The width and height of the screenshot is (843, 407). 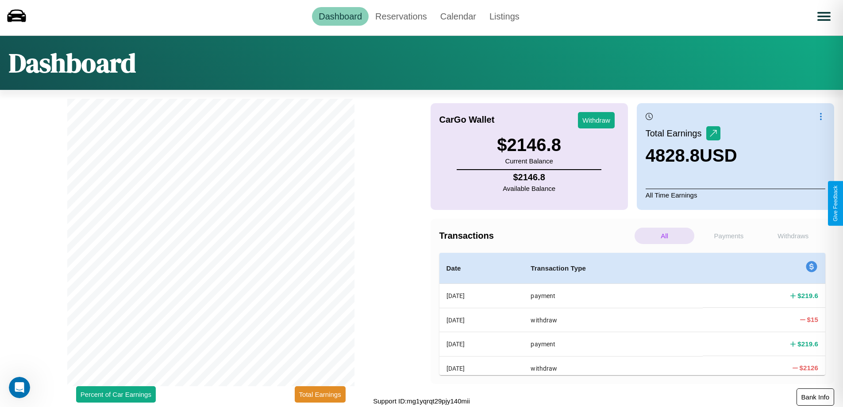 I want to click on h1: Dashboard, so click(x=72, y=63).